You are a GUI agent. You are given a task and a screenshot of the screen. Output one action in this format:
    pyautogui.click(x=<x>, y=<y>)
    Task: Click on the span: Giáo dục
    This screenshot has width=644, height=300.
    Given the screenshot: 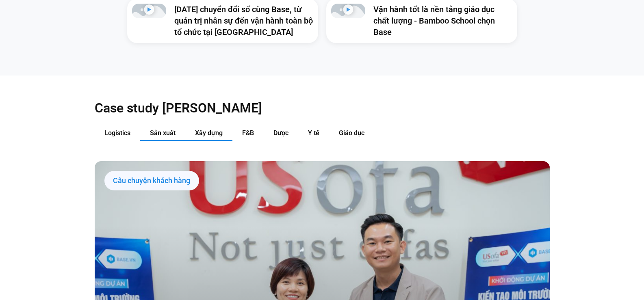 What is the action you would take?
    pyautogui.click(x=352, y=133)
    